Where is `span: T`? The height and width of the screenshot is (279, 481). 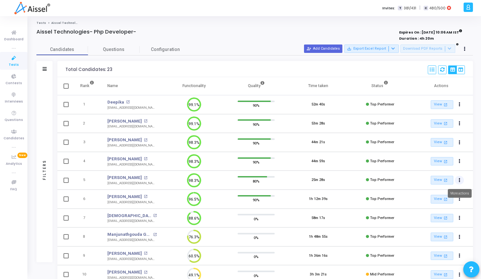
span: T is located at coordinates (400, 8).